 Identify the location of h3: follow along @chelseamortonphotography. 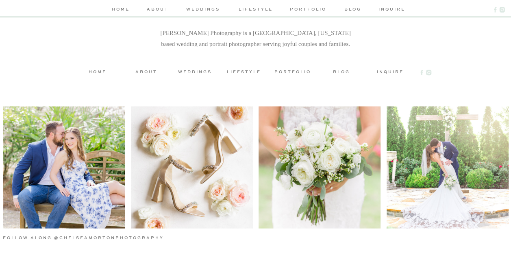
(93, 237).